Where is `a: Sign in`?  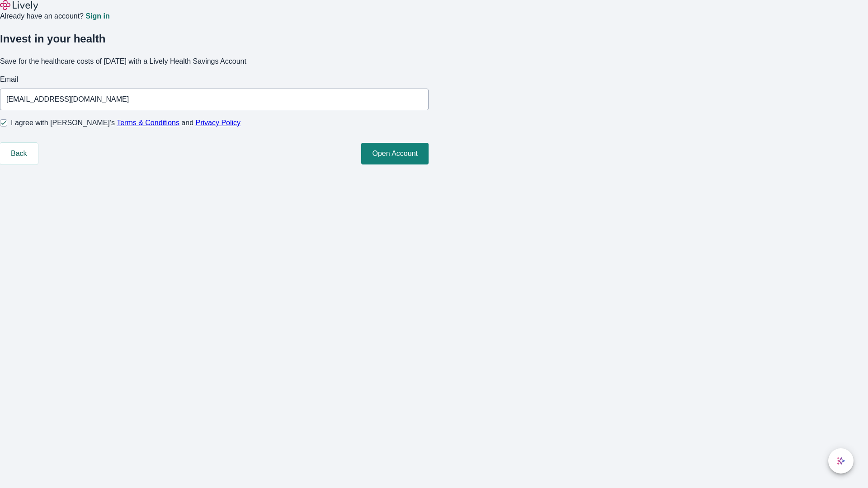 a: Sign in is located at coordinates (98, 16).